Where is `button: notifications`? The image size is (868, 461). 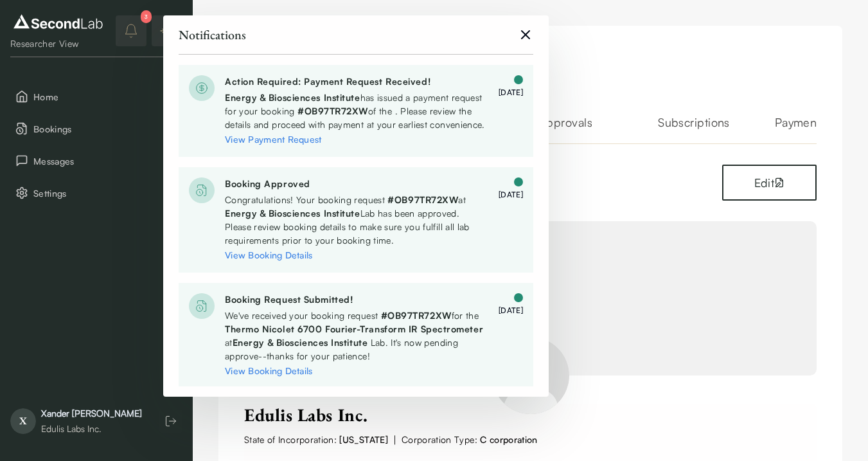
button: notifications is located at coordinates (131, 31).